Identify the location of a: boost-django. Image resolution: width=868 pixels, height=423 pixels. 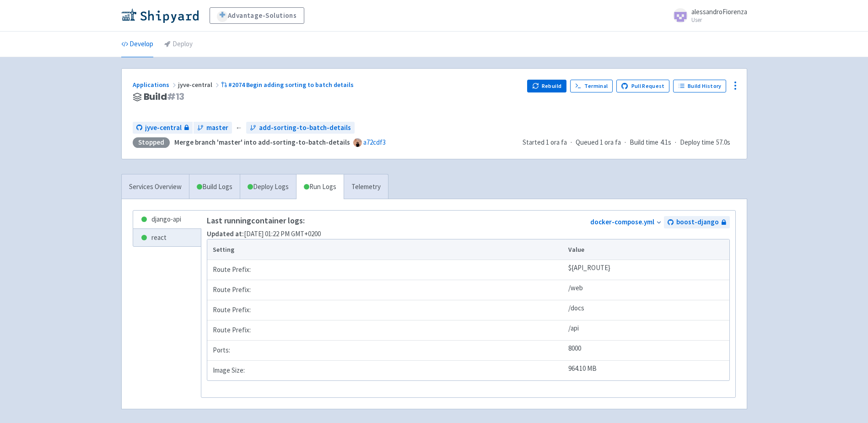
(697, 222).